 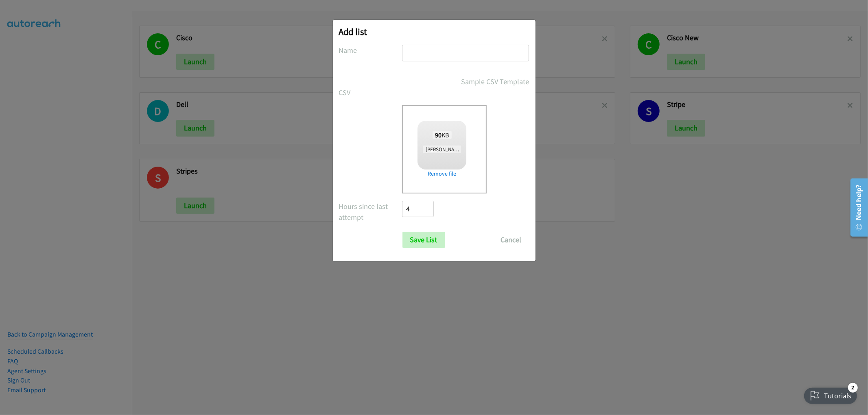 What do you see at coordinates (511, 240) in the screenshot?
I see `button: Cancel` at bounding box center [511, 240].